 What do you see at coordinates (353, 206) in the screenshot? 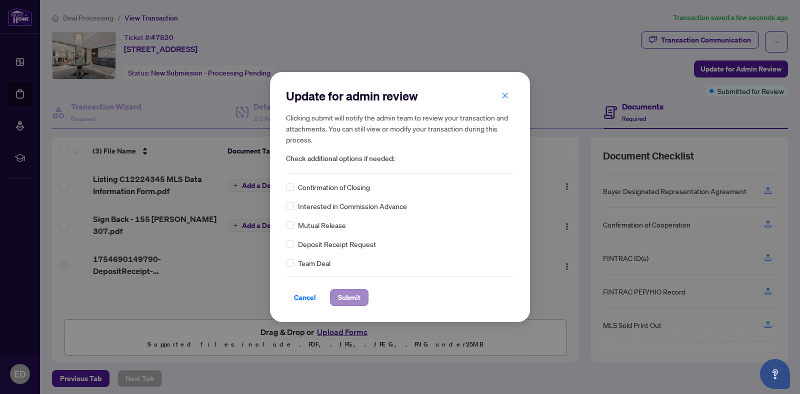
I see `span: Interested in Commission Advance` at bounding box center [353, 206].